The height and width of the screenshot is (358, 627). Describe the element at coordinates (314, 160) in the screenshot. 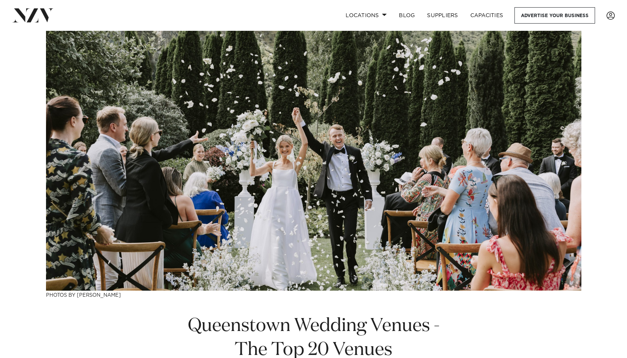

I see `img: Queenstown Wedding Venues - The Top 20 Venues` at that location.